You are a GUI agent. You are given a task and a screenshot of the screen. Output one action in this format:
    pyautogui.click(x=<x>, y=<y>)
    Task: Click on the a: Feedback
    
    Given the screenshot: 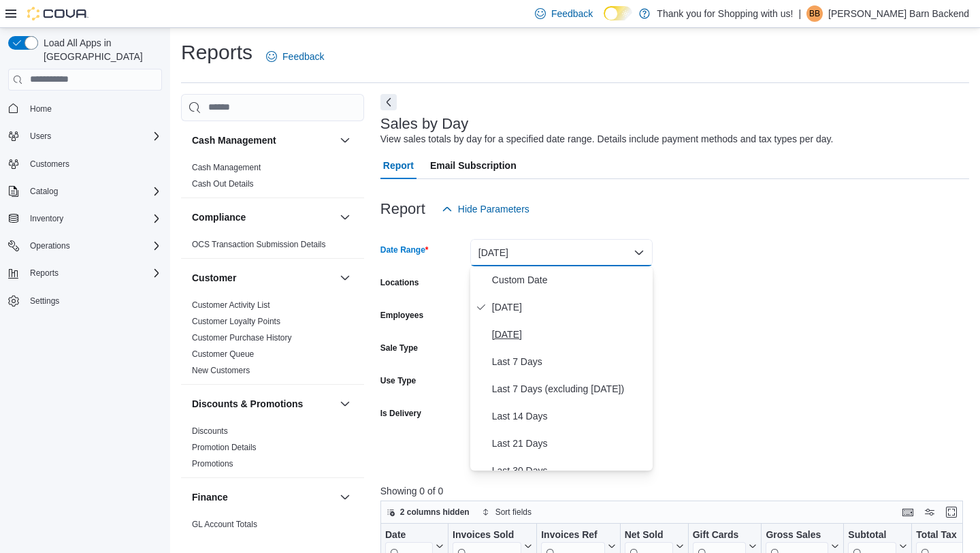 What is the action you would take?
    pyautogui.click(x=294, y=56)
    